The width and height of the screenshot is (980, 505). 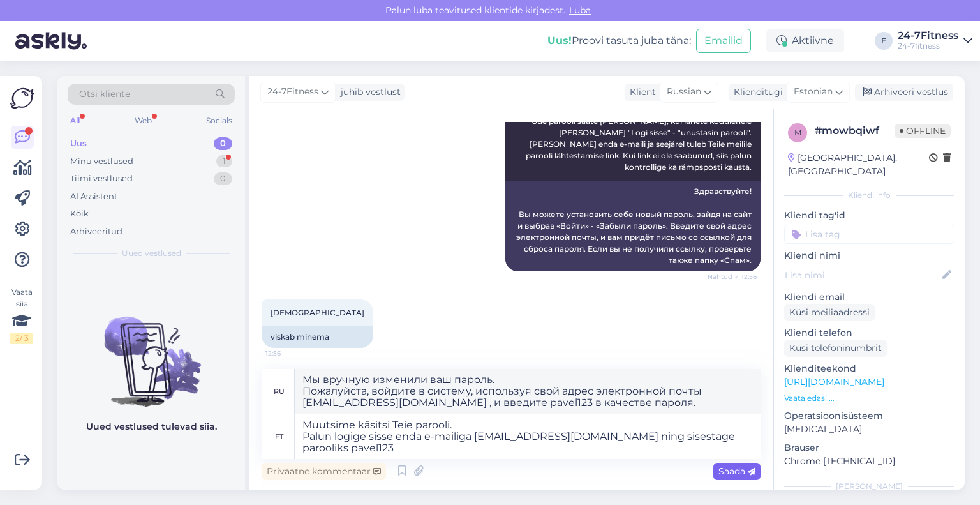 What do you see at coordinates (723, 41) in the screenshot?
I see `button: Emailid` at bounding box center [723, 41].